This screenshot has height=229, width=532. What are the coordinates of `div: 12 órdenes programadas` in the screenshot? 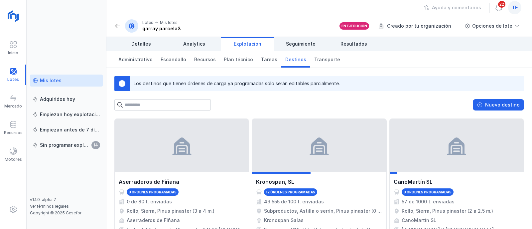 It's located at (291, 192).